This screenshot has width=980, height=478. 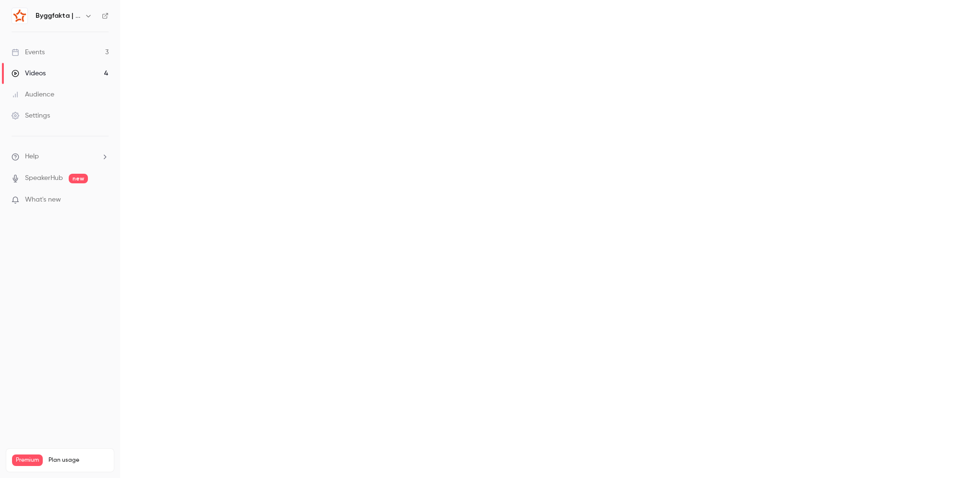 What do you see at coordinates (78, 179) in the screenshot?
I see `span: new` at bounding box center [78, 179].